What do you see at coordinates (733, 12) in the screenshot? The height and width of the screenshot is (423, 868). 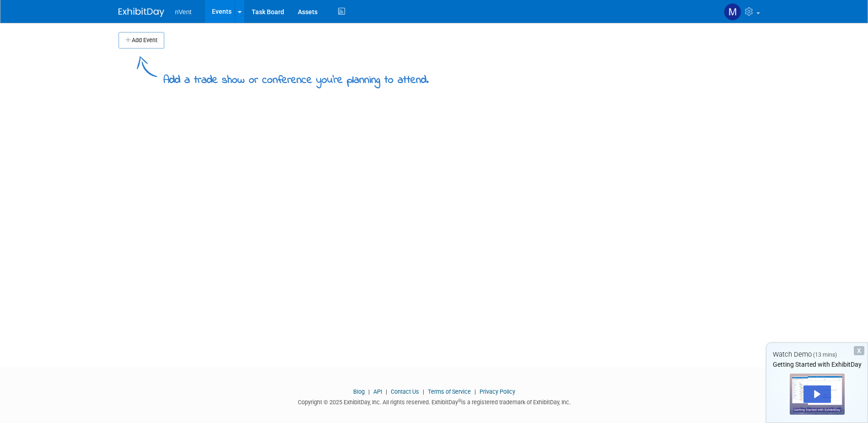 I see `img: Molly Kurtz` at bounding box center [733, 12].